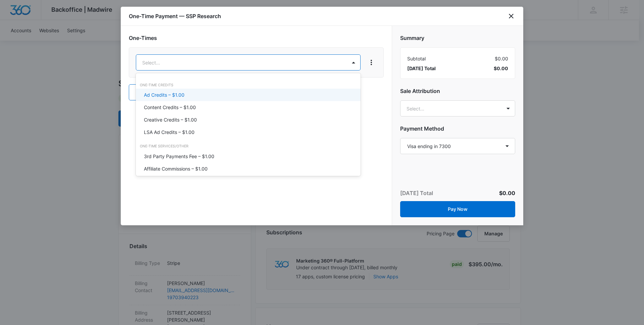 This screenshot has width=644, height=325. What do you see at coordinates (169, 132) in the screenshot?
I see `p: LSA Ad Credits – $1.00` at bounding box center [169, 132].